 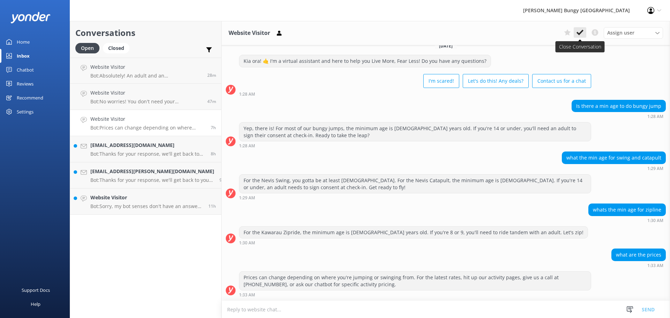 I want to click on div: Open, so click(x=87, y=48).